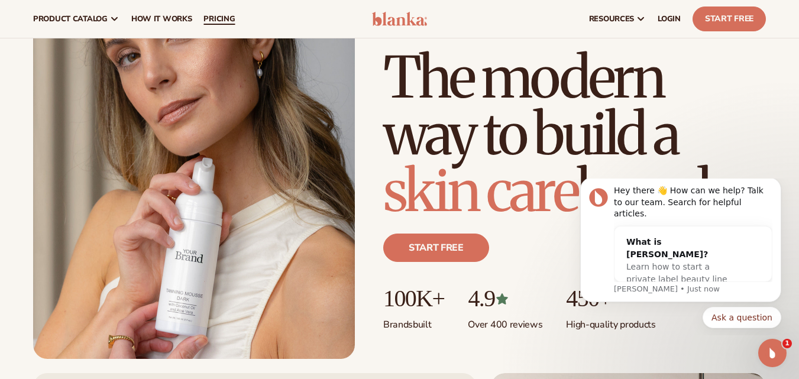 Image resolution: width=799 pixels, height=379 pixels. Describe the element at coordinates (70, 19) in the screenshot. I see `span: product catalog` at that location.